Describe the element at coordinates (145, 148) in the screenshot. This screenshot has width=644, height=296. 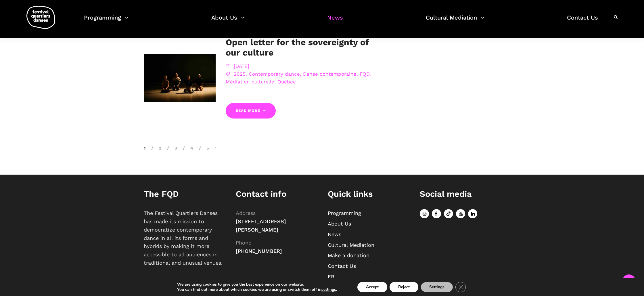
I see `span: 1` at that location.